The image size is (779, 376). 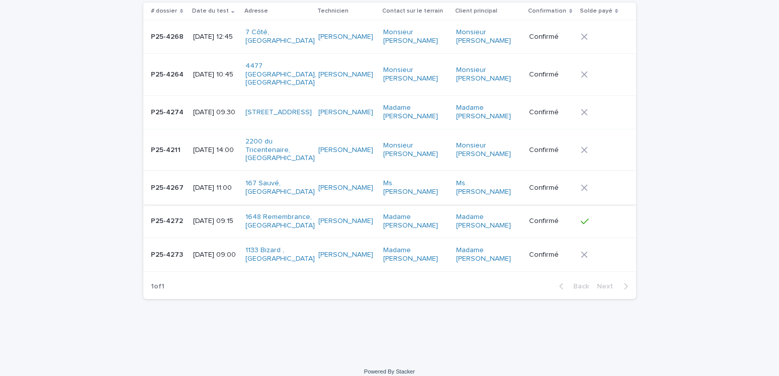 What do you see at coordinates (333, 11) in the screenshot?
I see `p: Technicien` at bounding box center [333, 11].